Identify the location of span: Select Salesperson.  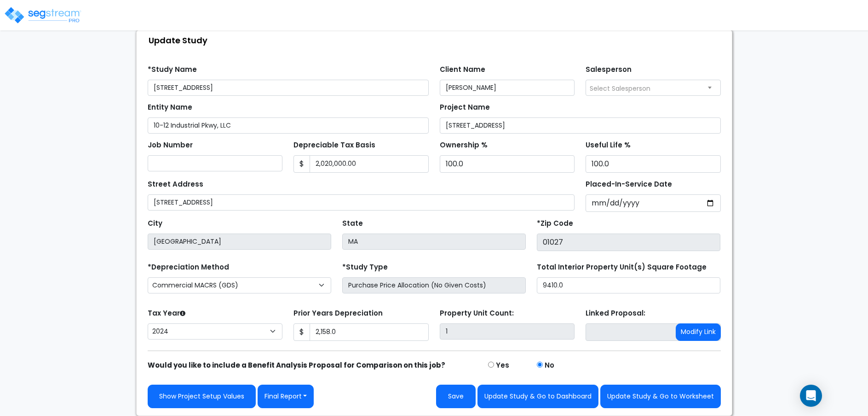
(620, 88).